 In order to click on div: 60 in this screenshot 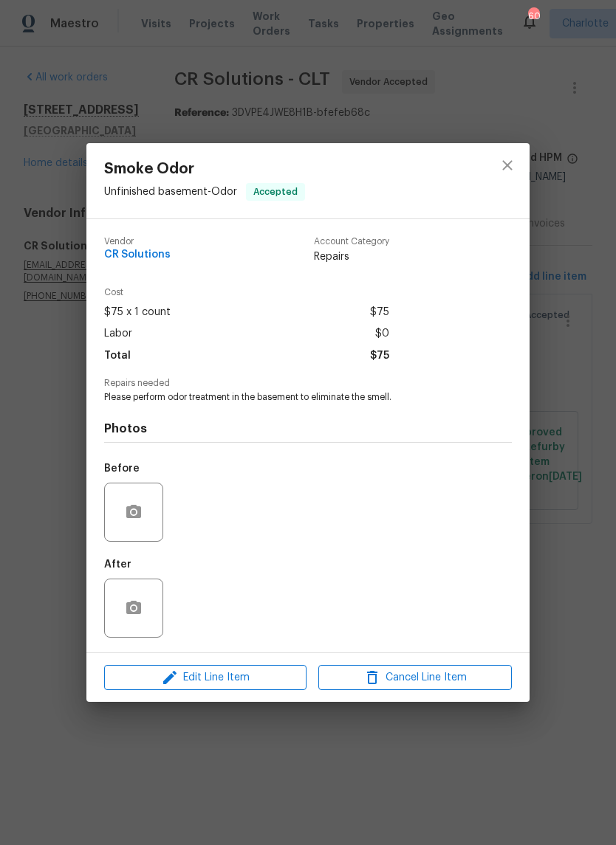, I will do `click(533, 16)`.